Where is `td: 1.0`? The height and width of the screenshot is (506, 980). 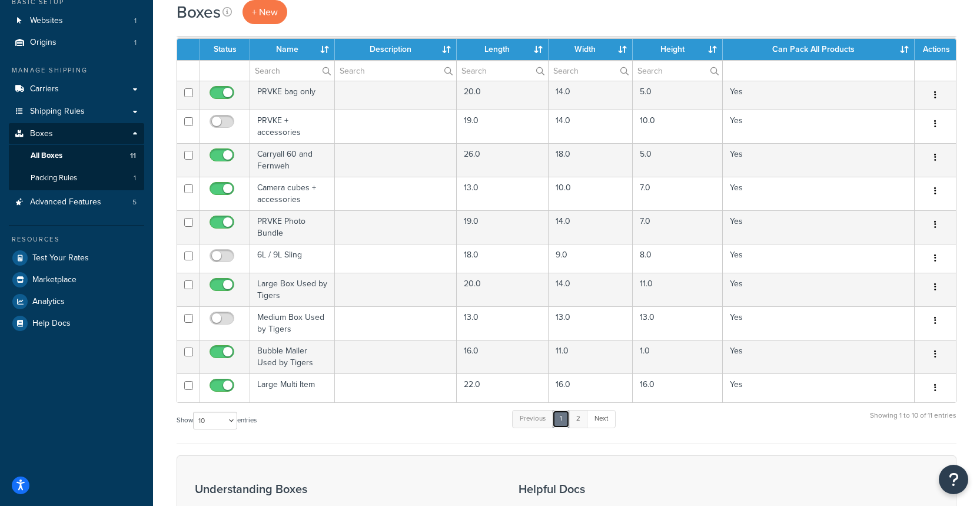 td: 1.0 is located at coordinates (677, 356).